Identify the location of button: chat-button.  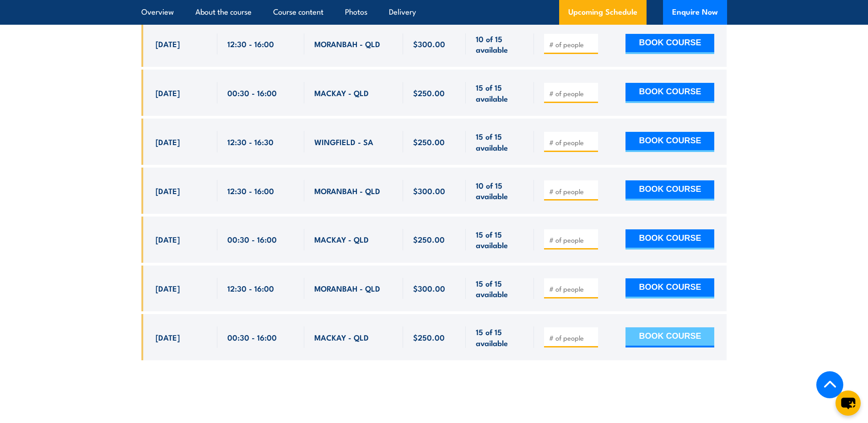
(848, 403).